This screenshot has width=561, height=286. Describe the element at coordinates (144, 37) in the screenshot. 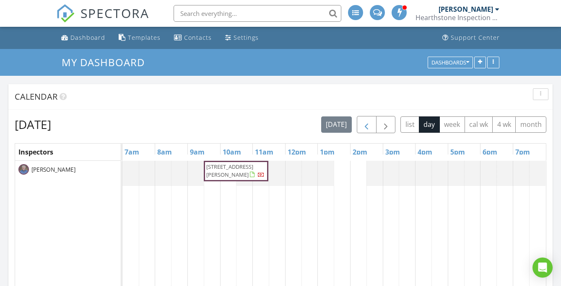

I see `div: Templates` at that location.